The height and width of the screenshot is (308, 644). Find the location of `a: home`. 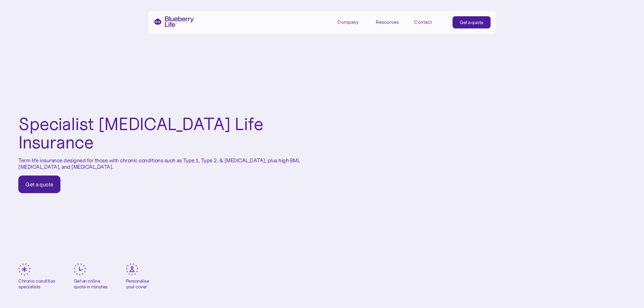

a: home is located at coordinates (174, 22).